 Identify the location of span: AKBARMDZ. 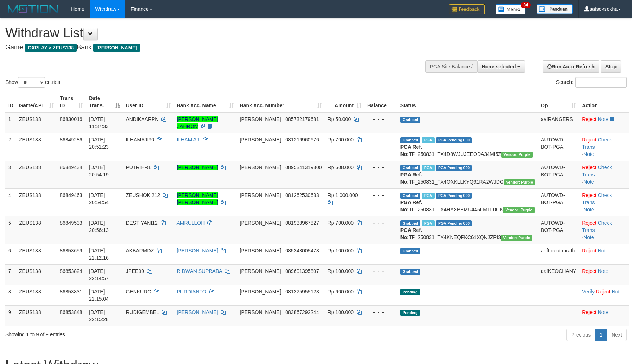
(140, 251).